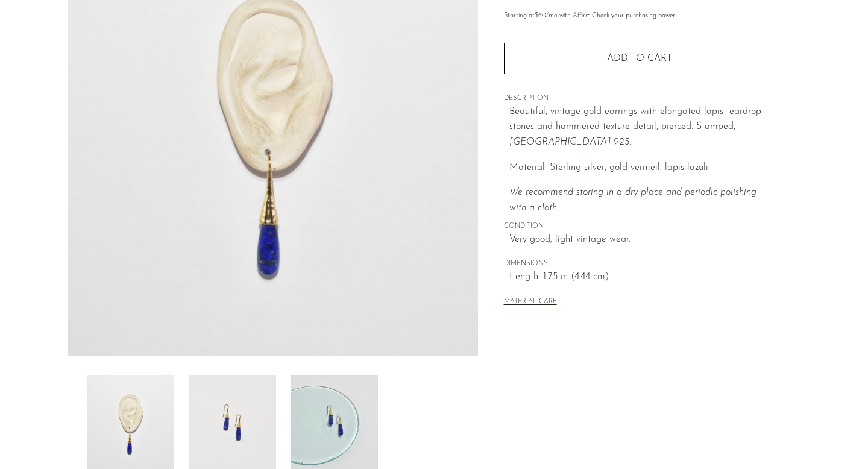 This screenshot has height=469, width=868. What do you see at coordinates (639, 58) in the screenshot?
I see `button: Add to cart` at bounding box center [639, 58].